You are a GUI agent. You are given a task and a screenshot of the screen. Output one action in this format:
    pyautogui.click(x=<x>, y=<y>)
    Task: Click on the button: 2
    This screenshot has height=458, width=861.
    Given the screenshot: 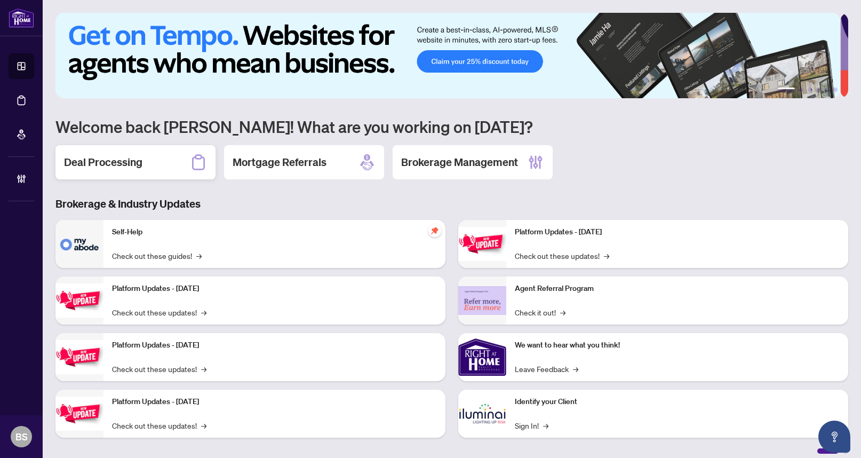 What is the action you would take?
    pyautogui.click(x=802, y=90)
    